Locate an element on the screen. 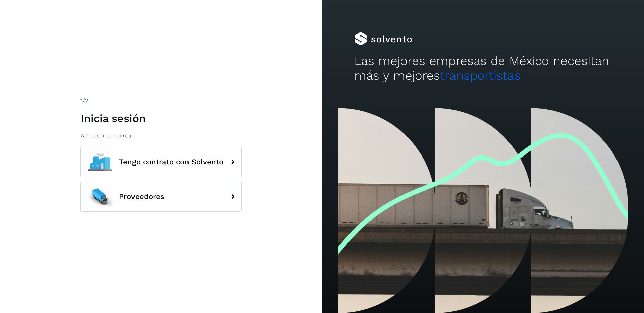 The height and width of the screenshot is (313, 644). span: Tengo contrato con Solvento is located at coordinates (171, 162).